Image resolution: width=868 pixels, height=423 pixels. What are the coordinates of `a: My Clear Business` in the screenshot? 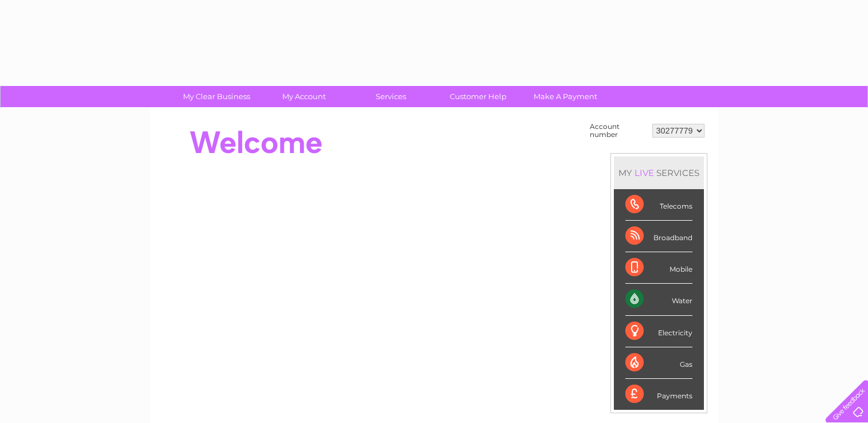 It's located at (216, 97).